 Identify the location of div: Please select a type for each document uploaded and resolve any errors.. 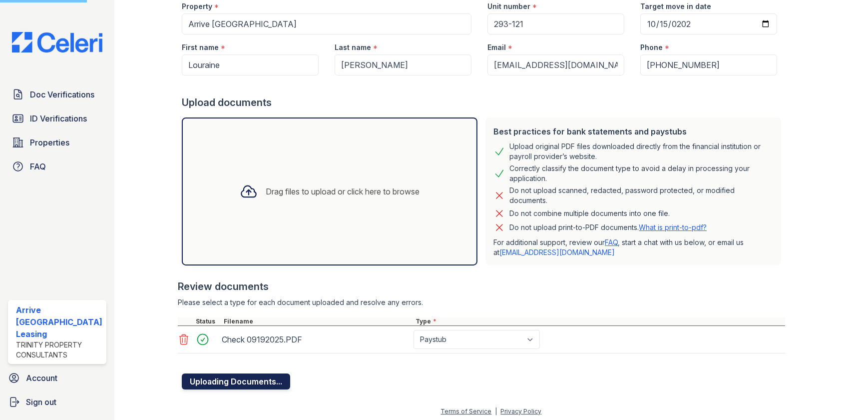
(482, 303).